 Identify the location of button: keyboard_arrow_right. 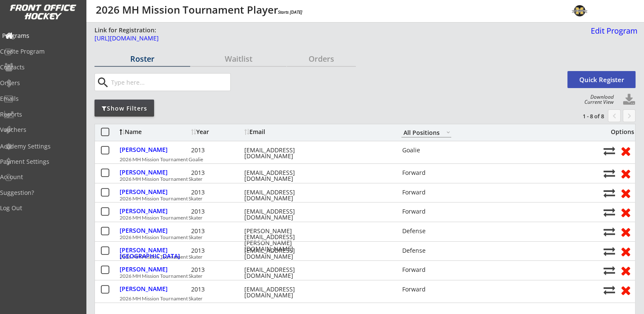
(629, 116).